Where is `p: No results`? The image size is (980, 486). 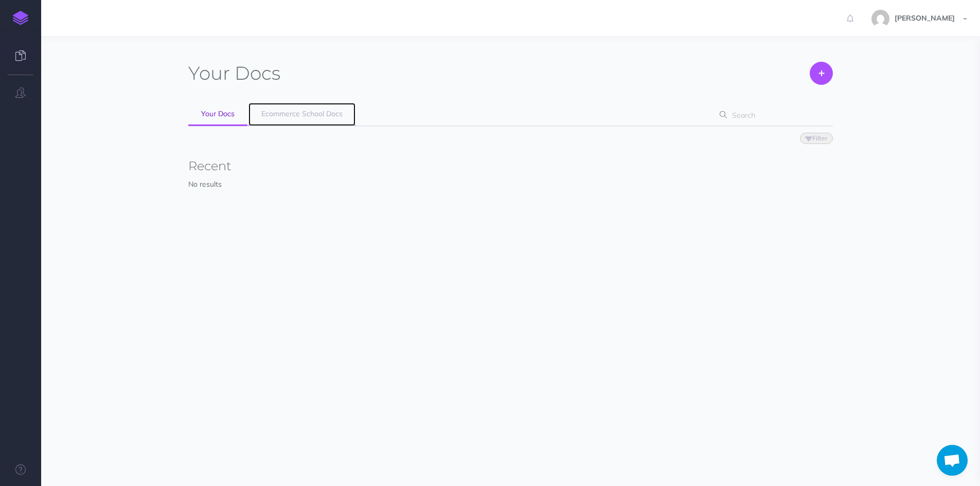 p: No results is located at coordinates (510, 184).